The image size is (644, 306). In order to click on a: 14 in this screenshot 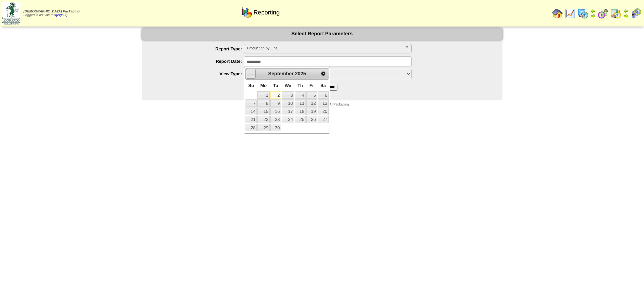, I will do `click(251, 111)`.